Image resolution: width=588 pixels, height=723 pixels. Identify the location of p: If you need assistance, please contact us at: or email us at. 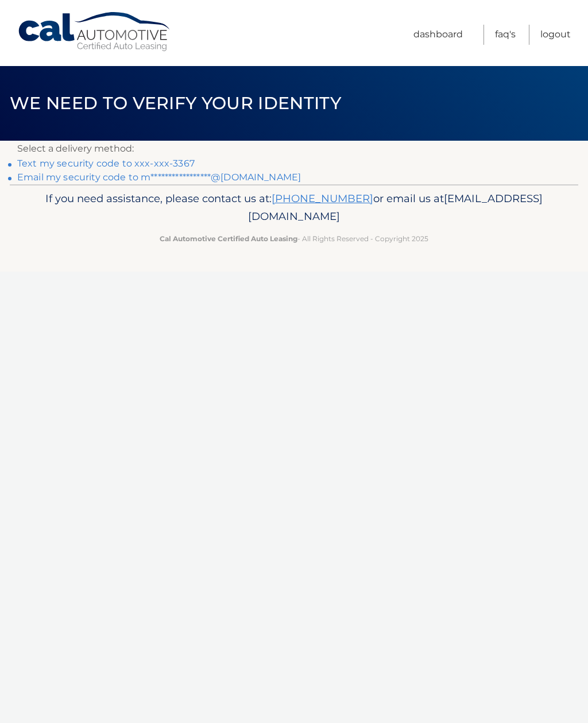
(294, 208).